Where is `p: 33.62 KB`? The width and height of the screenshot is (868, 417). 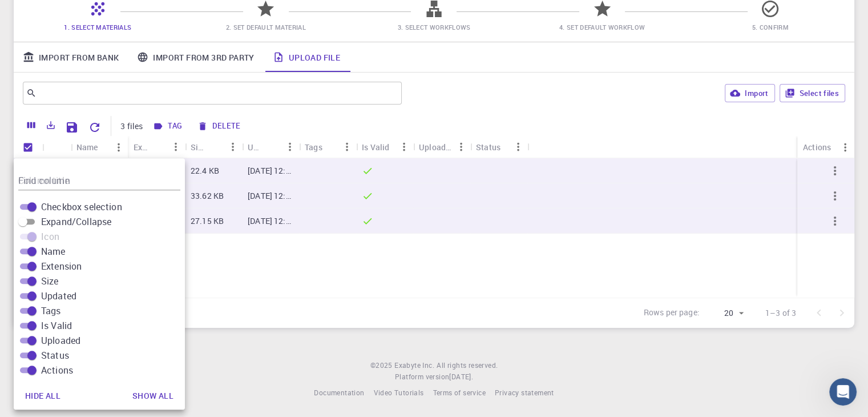
p: 33.62 KB is located at coordinates (207, 196).